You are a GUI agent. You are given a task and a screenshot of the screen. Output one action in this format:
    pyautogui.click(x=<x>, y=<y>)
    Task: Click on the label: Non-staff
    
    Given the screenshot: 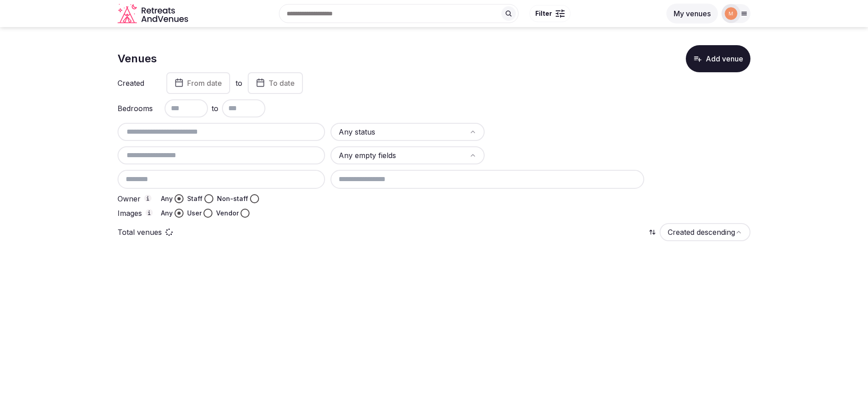 What is the action you would take?
    pyautogui.click(x=233, y=199)
    